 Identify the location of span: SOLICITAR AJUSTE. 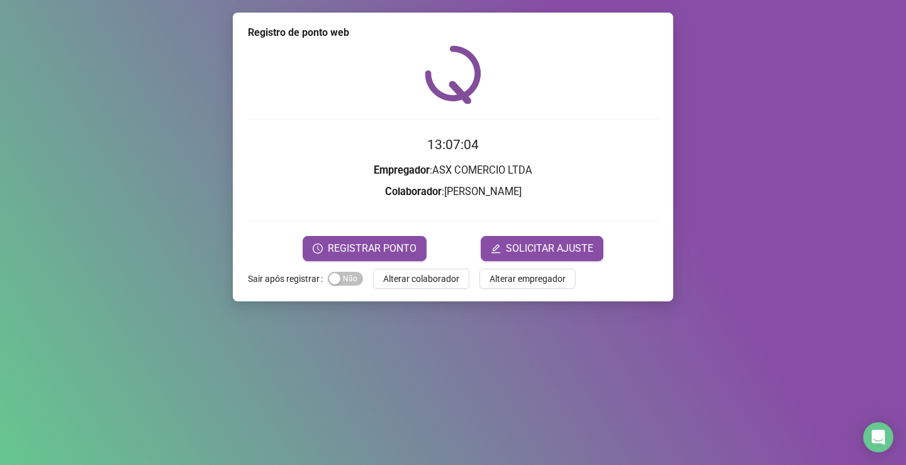
(549, 249).